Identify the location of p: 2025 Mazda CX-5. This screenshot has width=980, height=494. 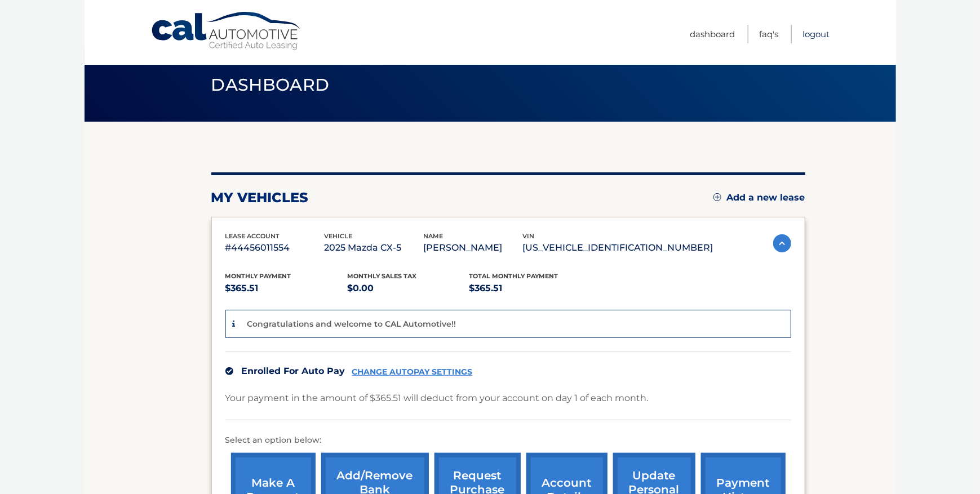
(374, 248).